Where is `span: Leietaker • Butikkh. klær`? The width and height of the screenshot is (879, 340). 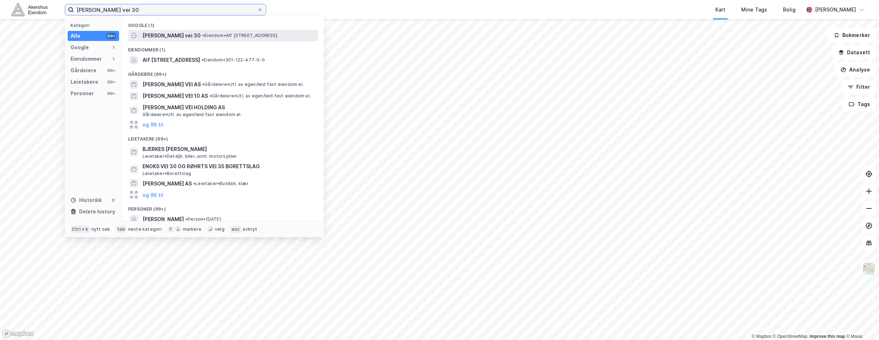 span: Leietaker • Butikkh. klær is located at coordinates (221, 184).